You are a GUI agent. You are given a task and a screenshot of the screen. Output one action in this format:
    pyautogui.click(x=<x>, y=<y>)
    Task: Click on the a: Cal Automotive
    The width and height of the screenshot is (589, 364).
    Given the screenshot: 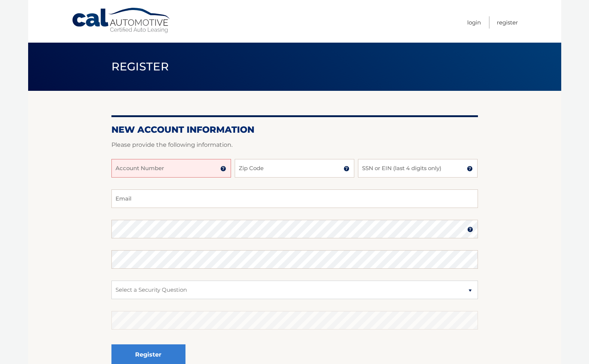 What is the action you would take?
    pyautogui.click(x=121, y=20)
    